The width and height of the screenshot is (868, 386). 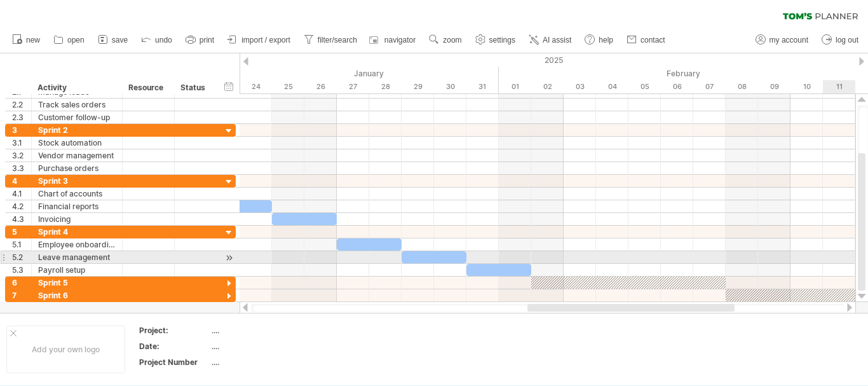 What do you see at coordinates (77, 282) in the screenshot?
I see `div: Sprint 5` at bounding box center [77, 282].